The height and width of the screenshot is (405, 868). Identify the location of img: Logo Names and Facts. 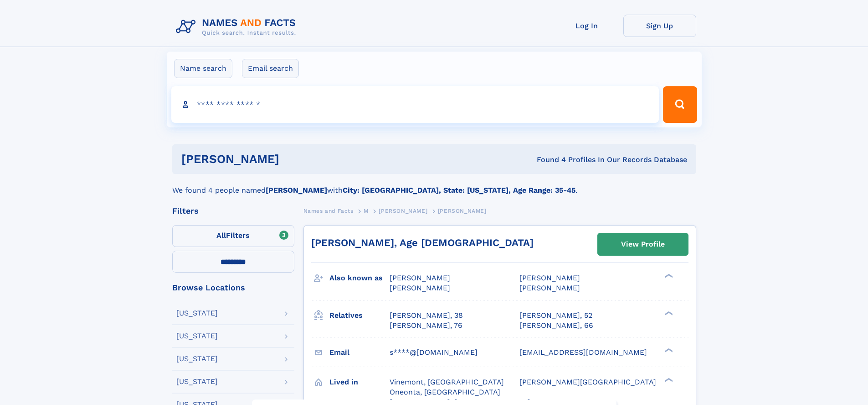
(238, 27).